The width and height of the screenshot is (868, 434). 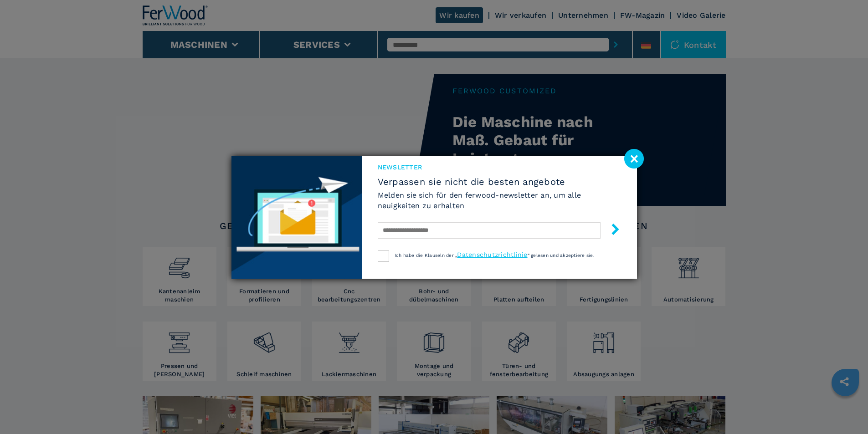 I want to click on span: Ich habe die Klauseln der „, so click(x=426, y=255).